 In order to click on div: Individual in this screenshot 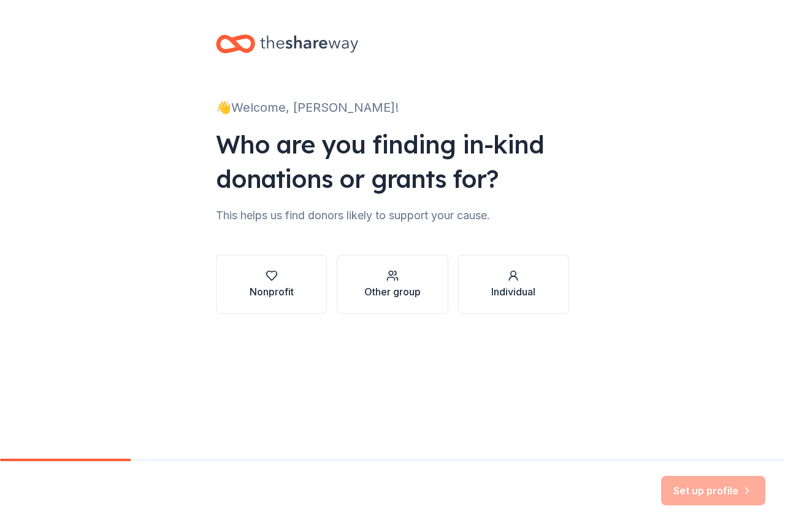, I will do `click(514, 291)`.